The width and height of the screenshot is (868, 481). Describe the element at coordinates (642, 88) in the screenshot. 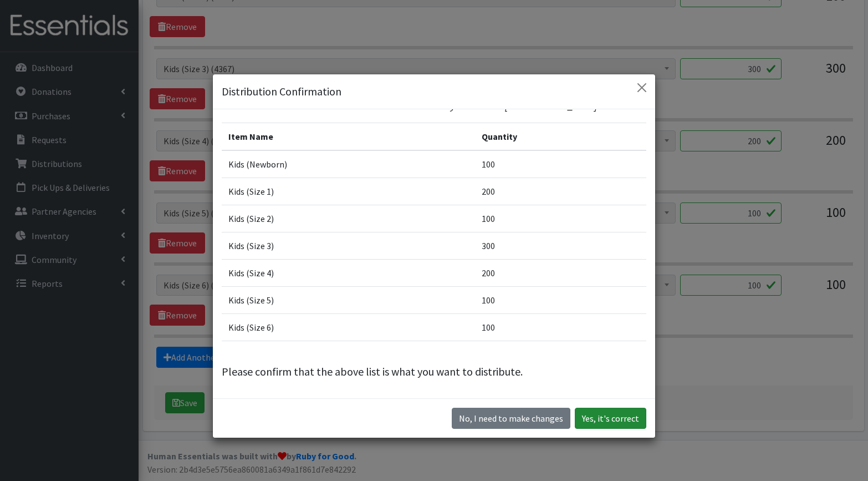

I see `button: Close` at that location.